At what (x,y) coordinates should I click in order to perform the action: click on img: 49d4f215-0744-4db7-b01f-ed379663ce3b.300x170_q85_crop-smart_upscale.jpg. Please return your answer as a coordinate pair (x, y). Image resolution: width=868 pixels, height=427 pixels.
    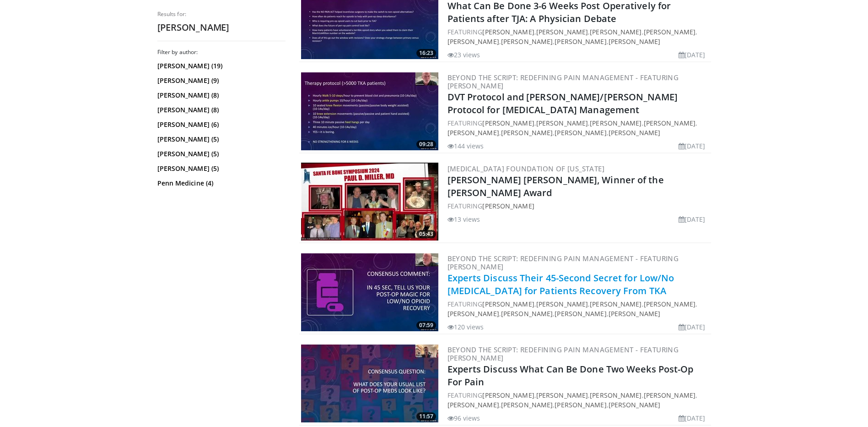
    Looking at the image, I should click on (370, 383).